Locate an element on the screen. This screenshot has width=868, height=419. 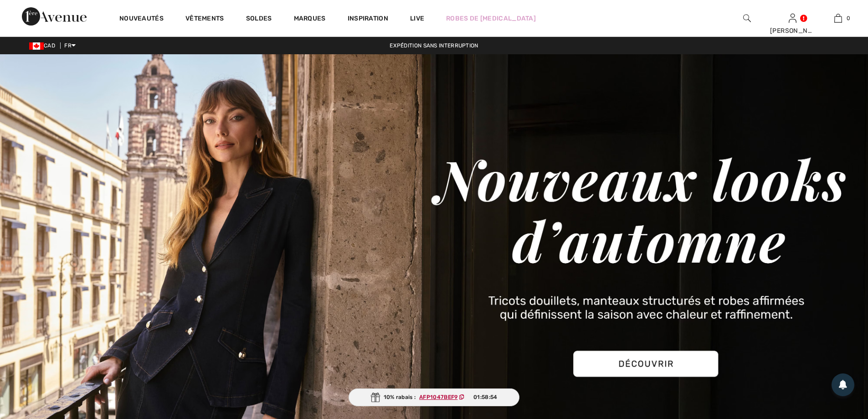
img: Canadian Dollar is located at coordinates (36, 46).